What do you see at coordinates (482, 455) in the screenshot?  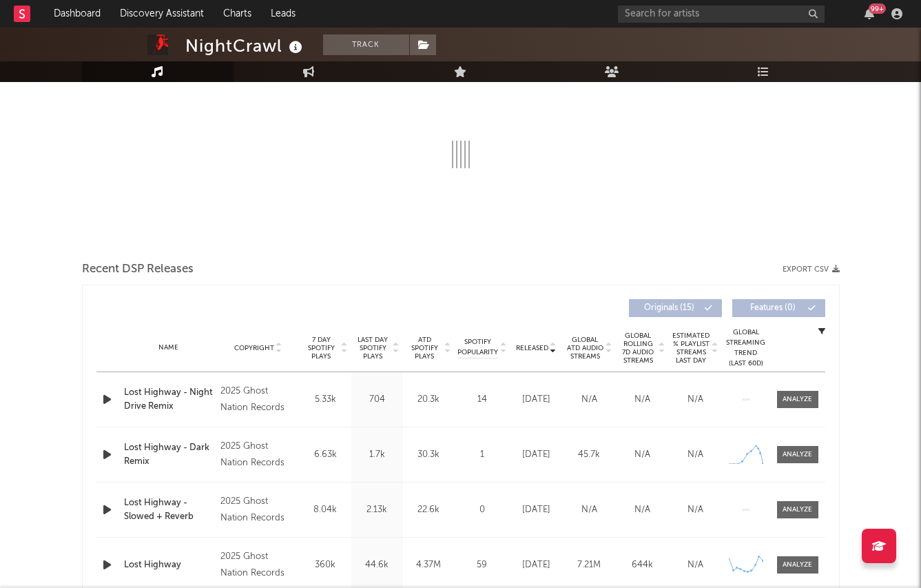 I see `div: 1` at bounding box center [482, 455].